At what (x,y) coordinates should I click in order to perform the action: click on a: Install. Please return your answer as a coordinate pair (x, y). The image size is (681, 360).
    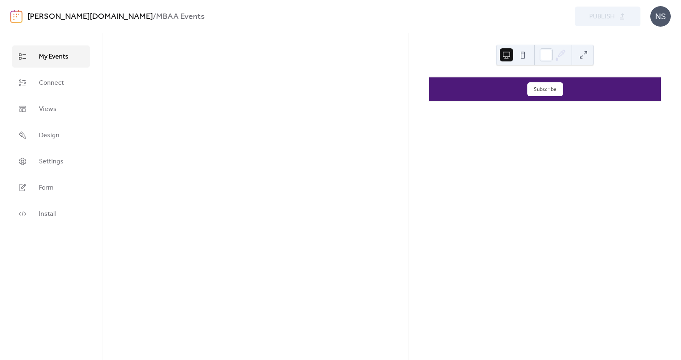
    Looking at the image, I should click on (51, 214).